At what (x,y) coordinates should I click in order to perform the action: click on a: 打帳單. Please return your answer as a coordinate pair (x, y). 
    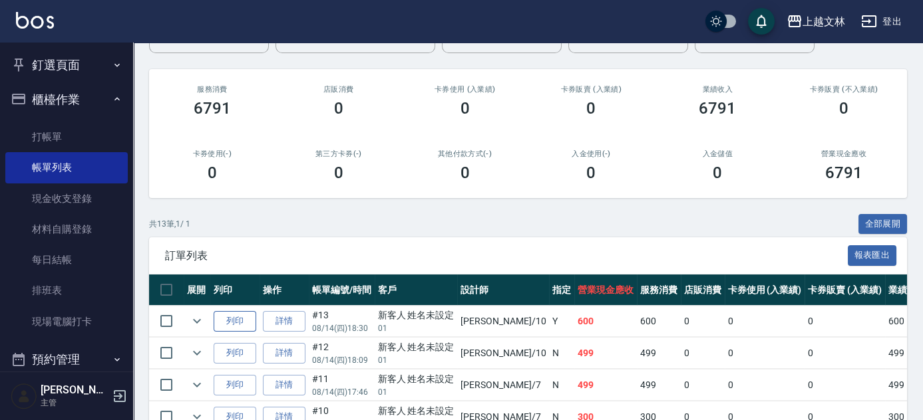
    Looking at the image, I should click on (67, 137).